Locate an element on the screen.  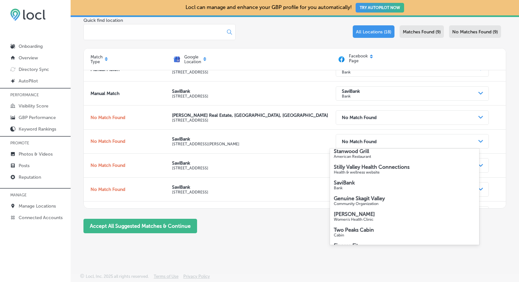
a: Terms of Use is located at coordinates (166, 278).